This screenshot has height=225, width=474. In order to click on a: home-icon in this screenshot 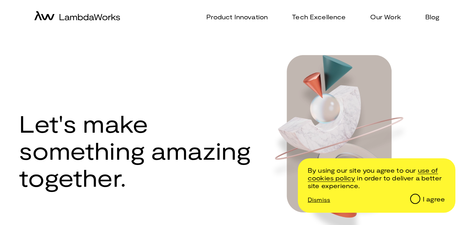, I will do `click(77, 17)`.